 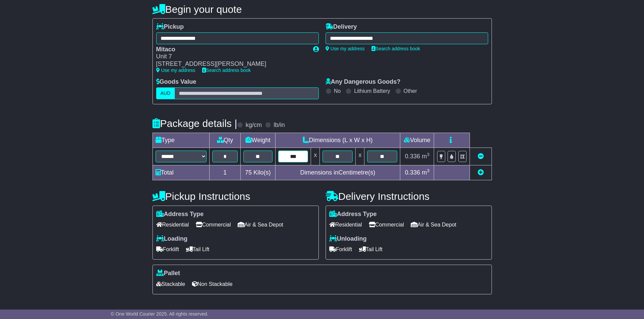 I want to click on td: Dimensions in Centimetre(s), so click(x=338, y=173).